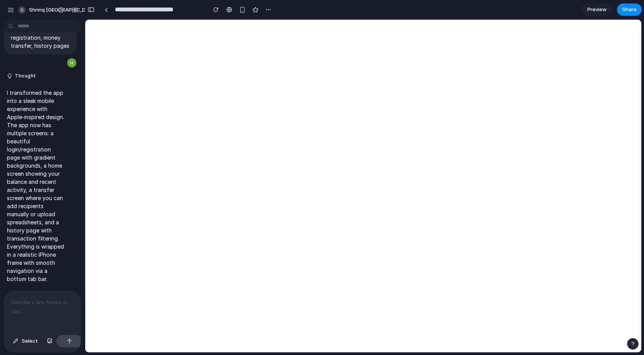 The width and height of the screenshot is (644, 355). What do you see at coordinates (597, 10) in the screenshot?
I see `a: Preview` at bounding box center [597, 10].